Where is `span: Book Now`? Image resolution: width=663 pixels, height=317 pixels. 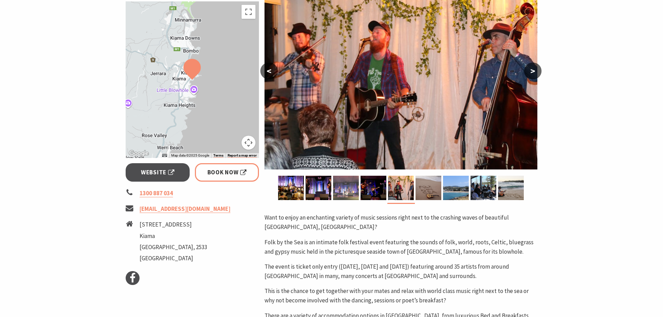 span: Book Now is located at coordinates (227, 172).